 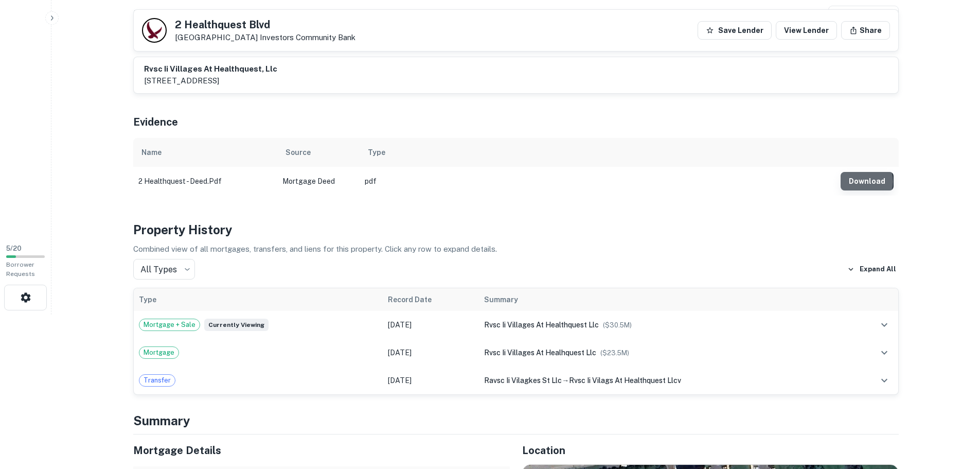 I want to click on h5: 2 Healthquest Blvd, so click(x=265, y=25).